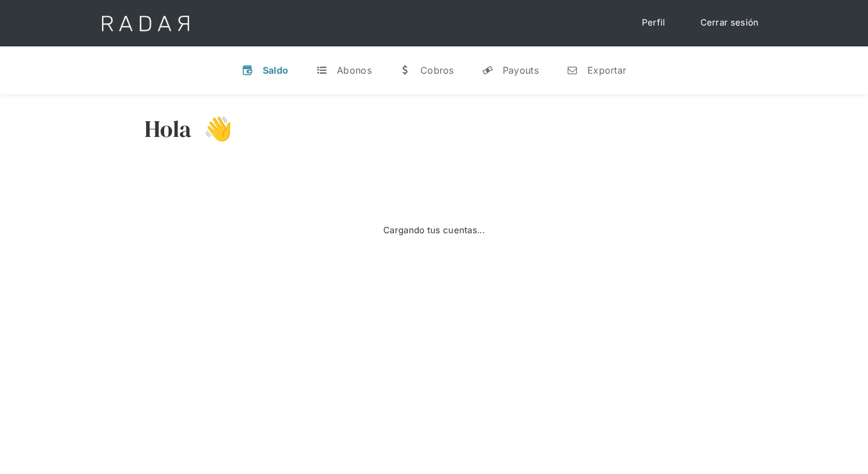 This screenshot has width=868, height=474. What do you see at coordinates (275, 70) in the screenshot?
I see `div: Saldo` at bounding box center [275, 70].